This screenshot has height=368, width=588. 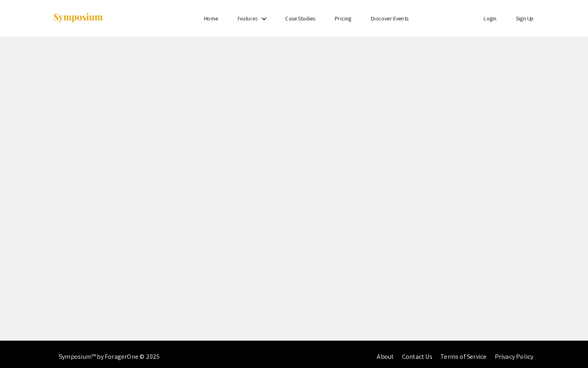 I want to click on div: Symposium™ by ForagerOne © 2025, so click(x=107, y=352).